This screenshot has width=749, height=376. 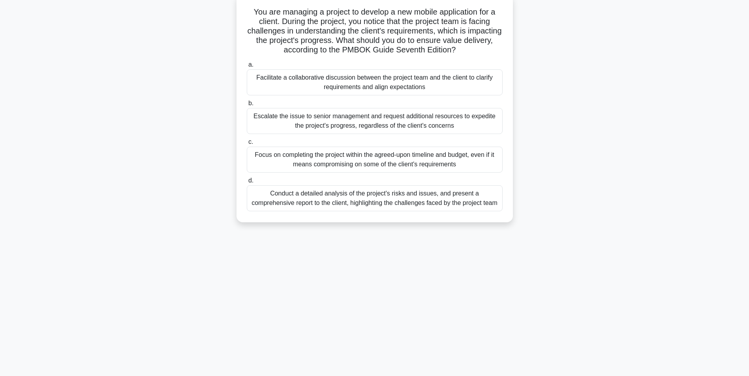 I want to click on div: Focus on completing the project within the agreed-upon timeline and budget, even if it means comp..., so click(x=374, y=160).